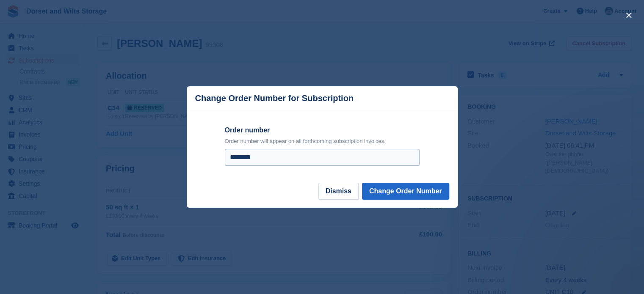 This screenshot has width=644, height=294. I want to click on p: Order number will appear on all forthcoming subscription invoices., so click(322, 141).